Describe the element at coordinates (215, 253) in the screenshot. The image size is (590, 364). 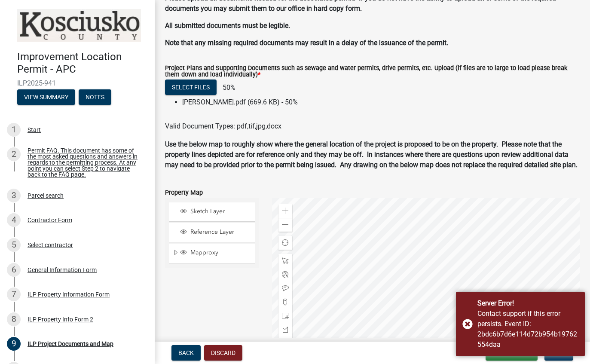
I see `div: Mapproxy` at that location.